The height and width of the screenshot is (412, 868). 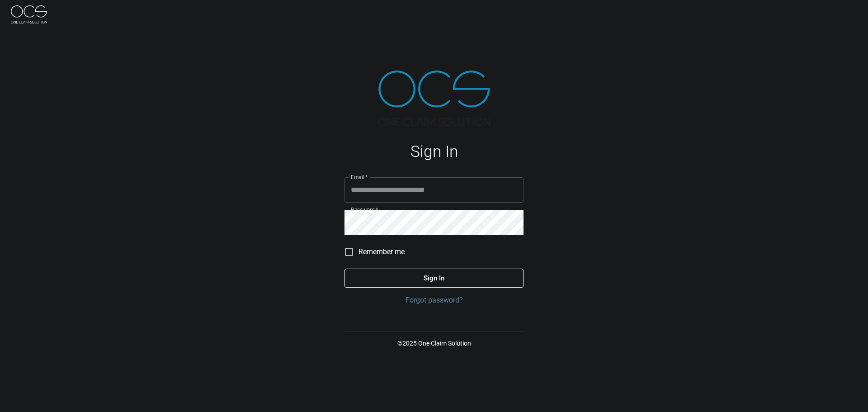 What do you see at coordinates (359, 177) in the screenshot?
I see `label: Email` at bounding box center [359, 177].